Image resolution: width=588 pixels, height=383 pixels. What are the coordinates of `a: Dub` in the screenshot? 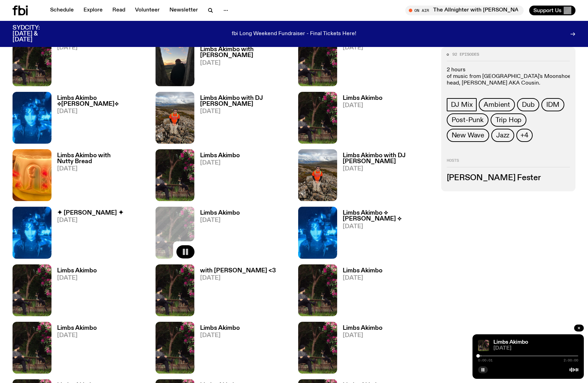 It's located at (528, 104).